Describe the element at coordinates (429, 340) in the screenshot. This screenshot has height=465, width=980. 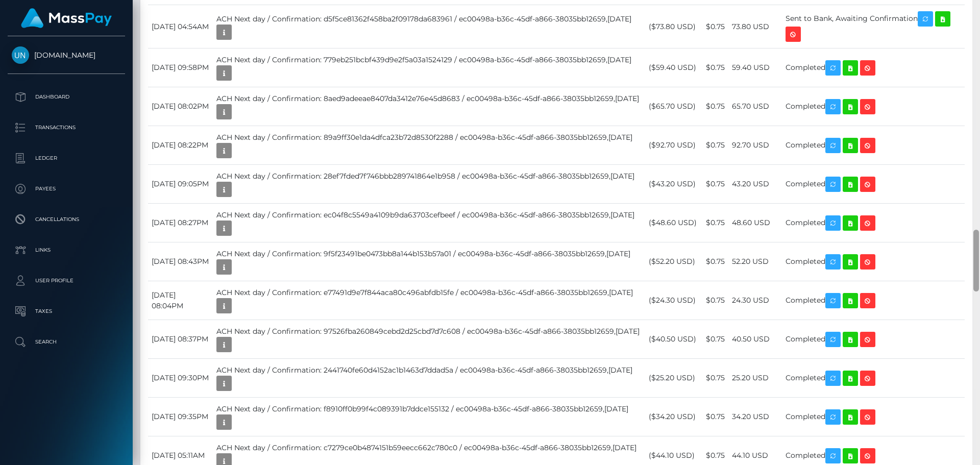
I see `td: ACH Next day / Confirmation: 97526fba260849cebd2d25cbd7d7c608 / ec00498a-b36c-45df-a866-38035bb12...` at that location.